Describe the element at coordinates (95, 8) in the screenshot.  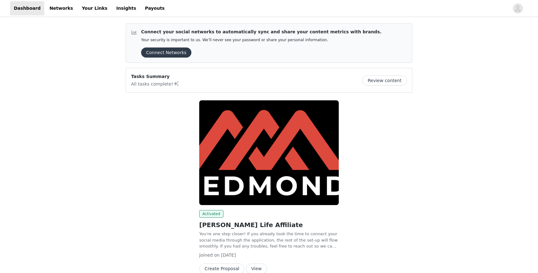
I see `a: Your Links` at that location.